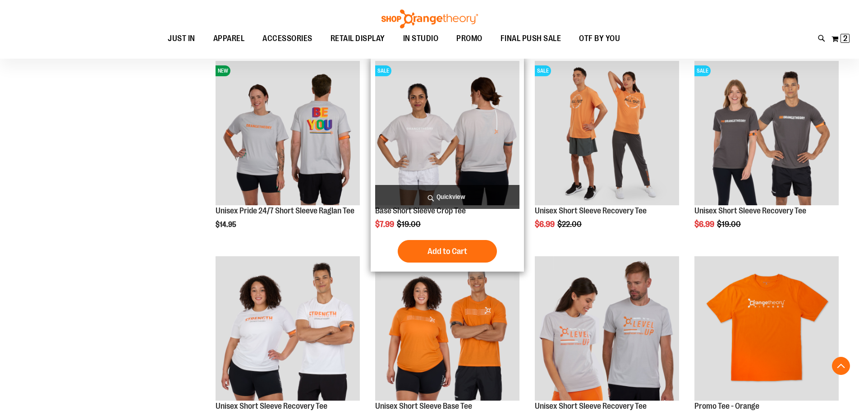  Describe the element at coordinates (181, 38) in the screenshot. I see `span: JUST IN` at that location.